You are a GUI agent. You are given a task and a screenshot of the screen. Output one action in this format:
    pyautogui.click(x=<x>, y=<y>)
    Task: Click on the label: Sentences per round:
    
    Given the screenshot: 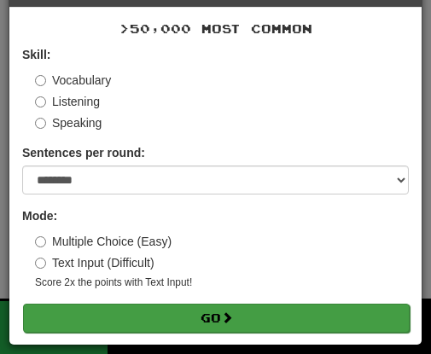 What is the action you would take?
    pyautogui.click(x=84, y=153)
    